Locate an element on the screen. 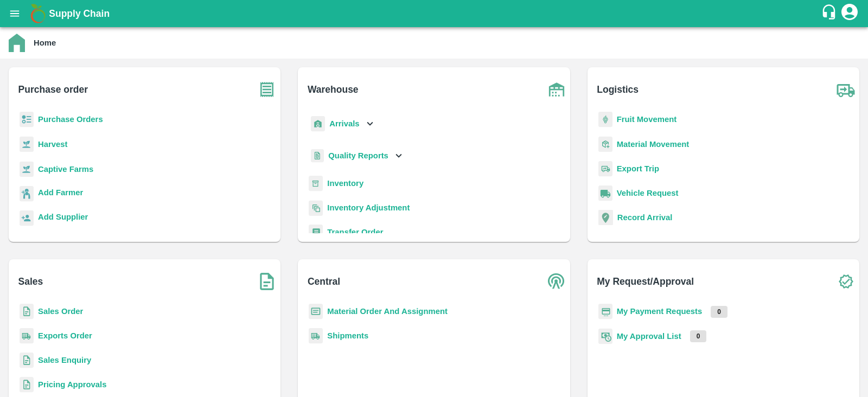 The image size is (868, 397). b: Add Supplier is located at coordinates (63, 217).